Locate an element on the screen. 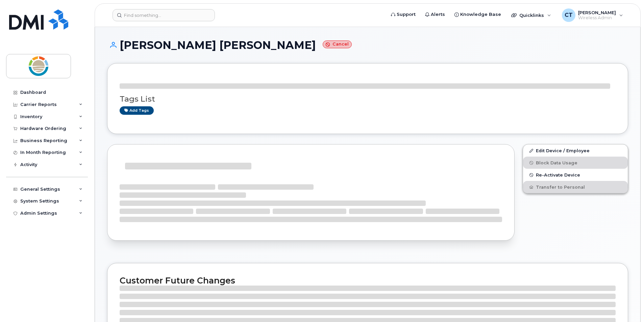 Image resolution: width=644 pixels, height=322 pixels. a: Add tags is located at coordinates (137, 110).